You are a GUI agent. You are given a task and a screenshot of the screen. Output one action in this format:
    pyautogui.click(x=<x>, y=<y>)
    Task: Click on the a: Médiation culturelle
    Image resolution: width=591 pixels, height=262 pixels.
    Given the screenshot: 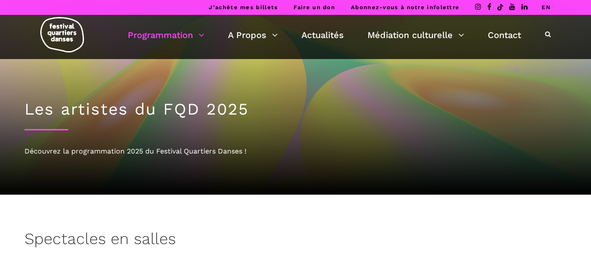 What is the action you would take?
    pyautogui.click(x=415, y=35)
    